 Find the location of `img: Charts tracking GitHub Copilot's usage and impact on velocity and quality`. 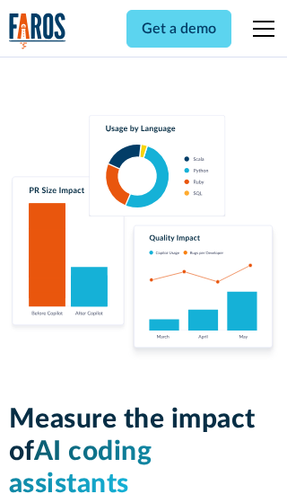

img: Charts tracking GitHub Copilot's usage and impact on velocity and quality is located at coordinates (144, 237).